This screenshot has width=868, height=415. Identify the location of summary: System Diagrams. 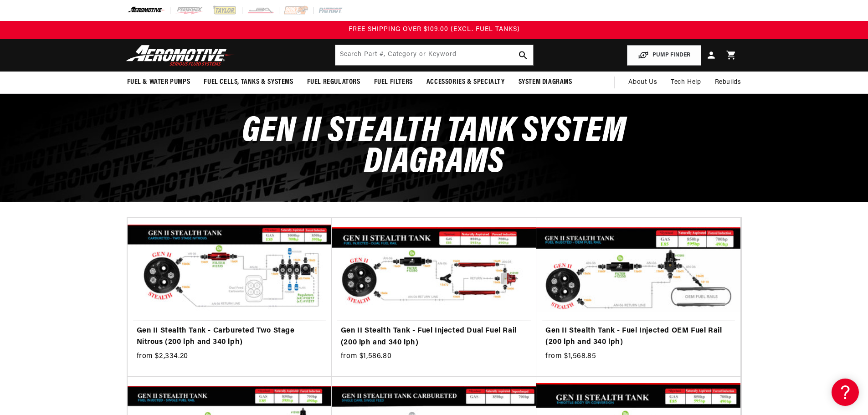
(545, 82).